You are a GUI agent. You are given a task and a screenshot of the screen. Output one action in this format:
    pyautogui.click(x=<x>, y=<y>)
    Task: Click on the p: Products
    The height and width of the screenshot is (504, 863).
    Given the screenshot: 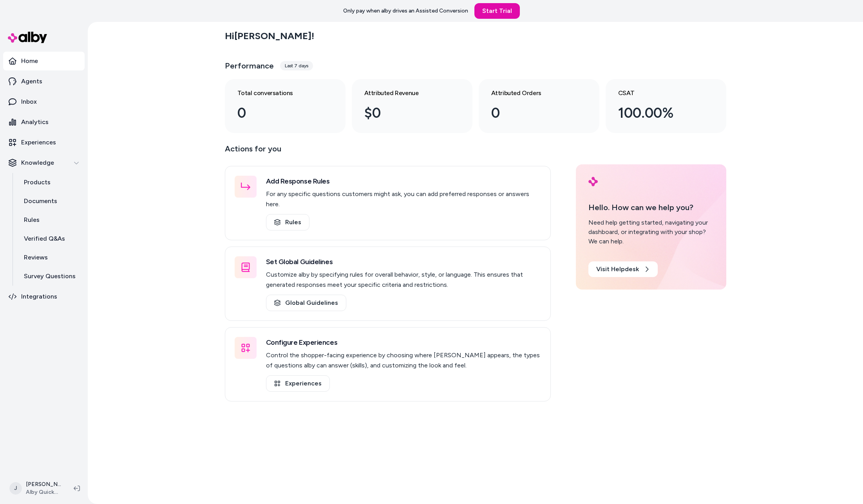 What is the action you would take?
    pyautogui.click(x=37, y=182)
    